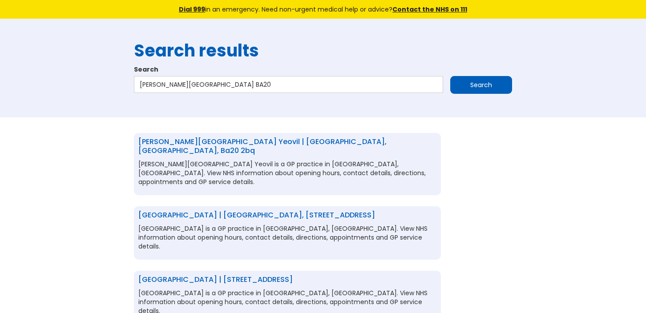 The width and height of the screenshot is (646, 313). Describe the element at coordinates (192, 9) in the screenshot. I see `a: Dial 999` at that location.